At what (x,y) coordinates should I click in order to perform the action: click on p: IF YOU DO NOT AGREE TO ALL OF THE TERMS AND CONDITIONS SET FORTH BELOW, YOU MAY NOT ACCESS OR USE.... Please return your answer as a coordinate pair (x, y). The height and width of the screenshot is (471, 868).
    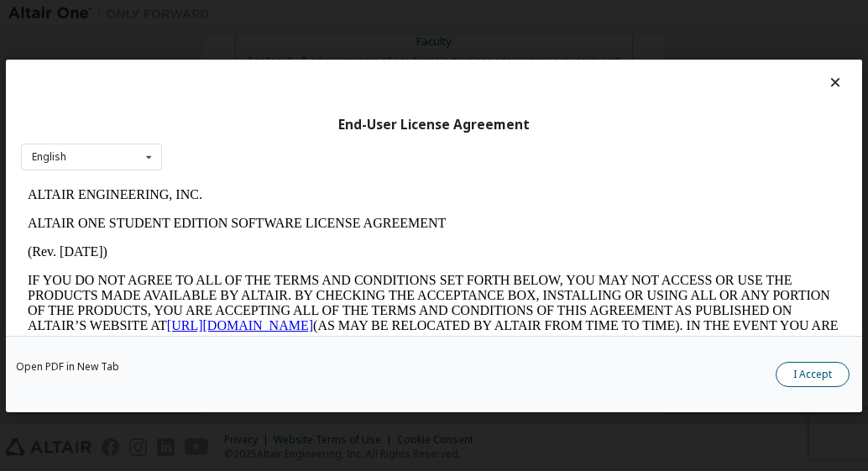
    Looking at the image, I should click on (413, 161).